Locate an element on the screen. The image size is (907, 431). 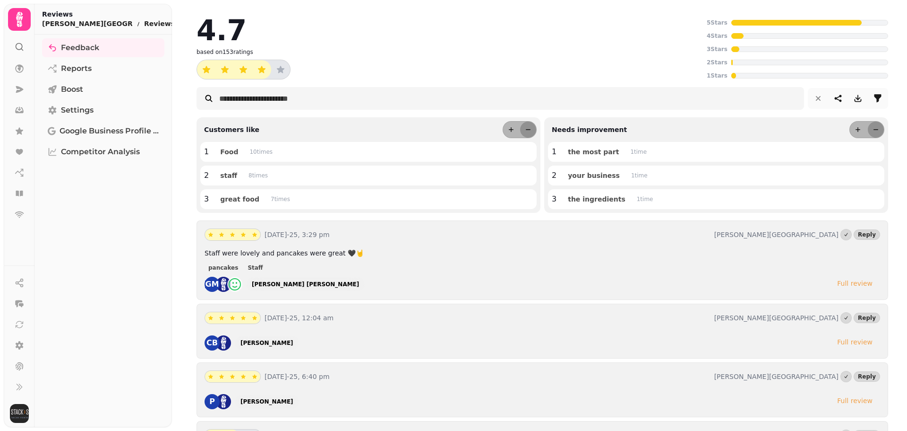
button: Reviews is located at coordinates (163, 24).